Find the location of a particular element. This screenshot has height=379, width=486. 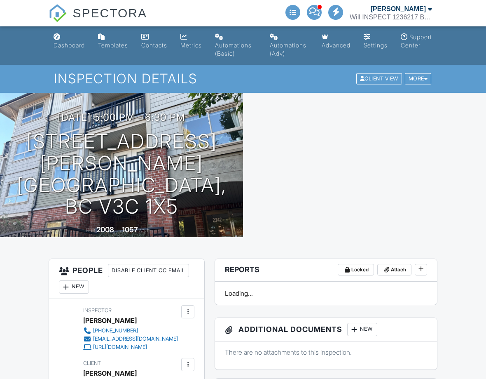

a: Advanced is located at coordinates (336, 41).